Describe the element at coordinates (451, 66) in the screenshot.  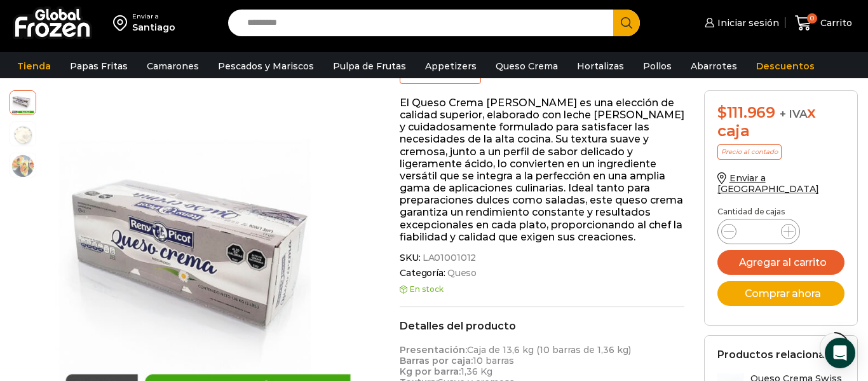
I see `a: Appetizers` at that location.